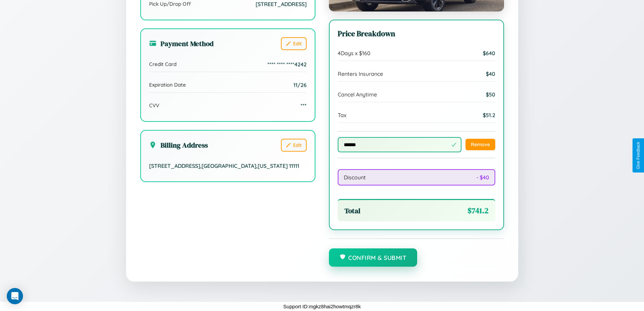  What do you see at coordinates (490, 94) in the screenshot?
I see `span: $ 50` at bounding box center [490, 94].